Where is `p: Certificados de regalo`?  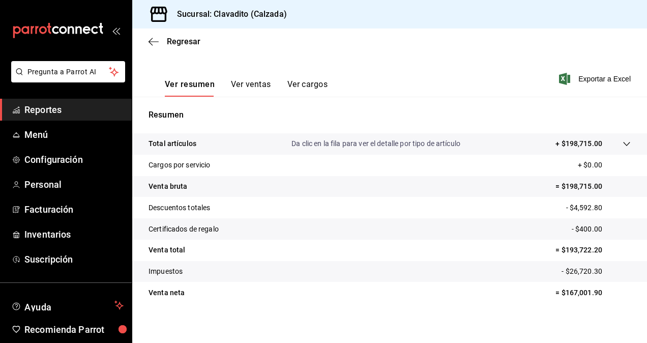
p: Certificados de regalo is located at coordinates (183, 229).